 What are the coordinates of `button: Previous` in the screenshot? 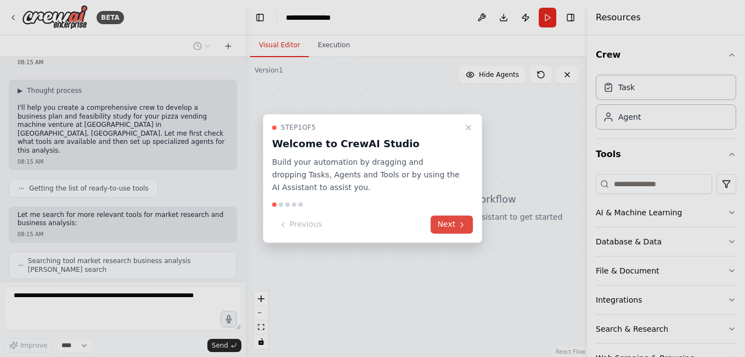 It's located at (300, 224).